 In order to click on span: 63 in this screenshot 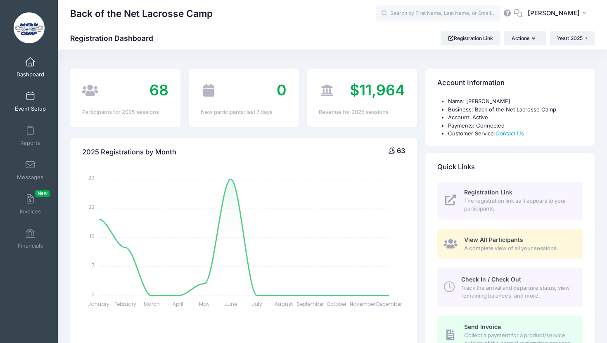, I will do `click(401, 151)`.